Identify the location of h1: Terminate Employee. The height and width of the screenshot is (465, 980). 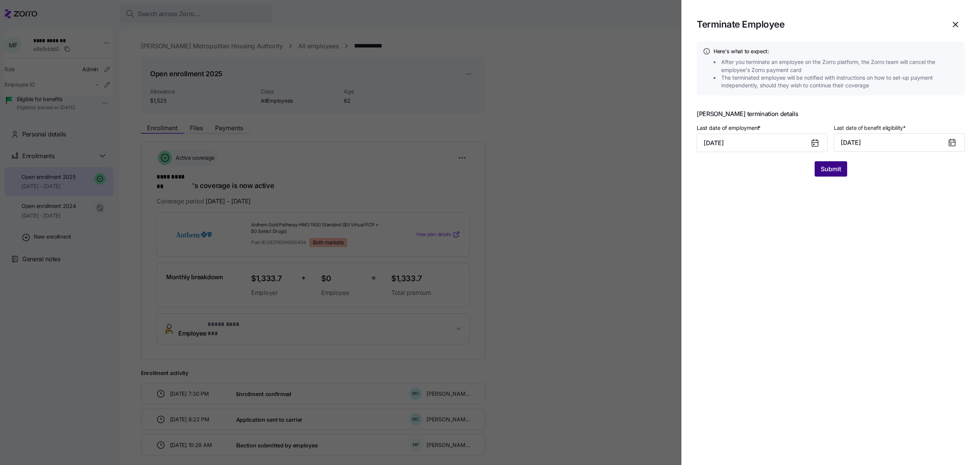
(819, 24).